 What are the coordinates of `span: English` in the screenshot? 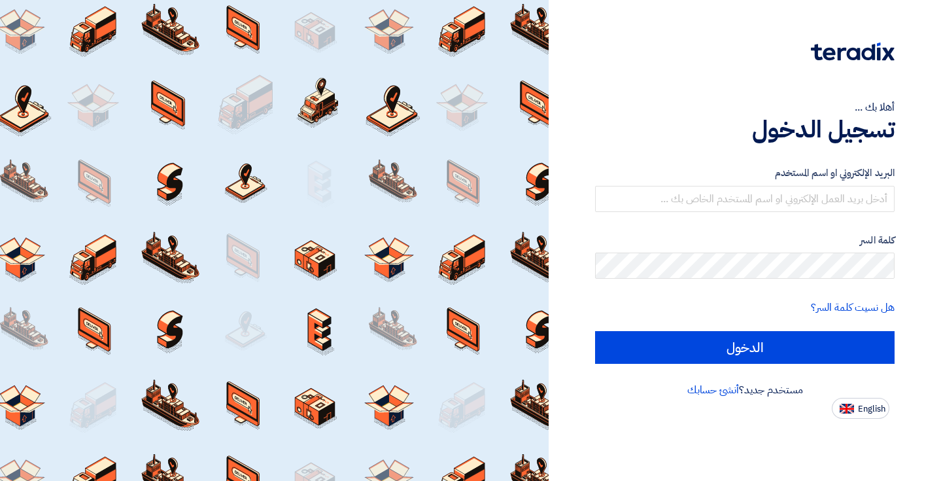 It's located at (872, 409).